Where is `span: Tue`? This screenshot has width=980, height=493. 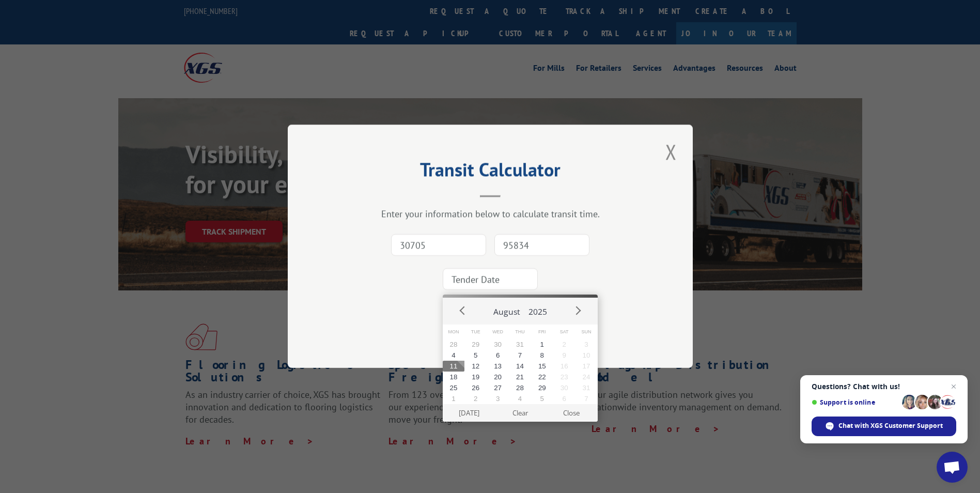 span: Tue is located at coordinates (476, 332).